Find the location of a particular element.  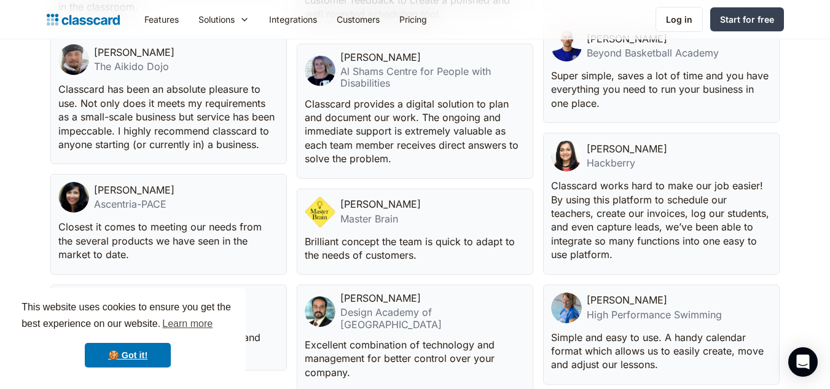

div: cookieconsent is located at coordinates (128, 334).